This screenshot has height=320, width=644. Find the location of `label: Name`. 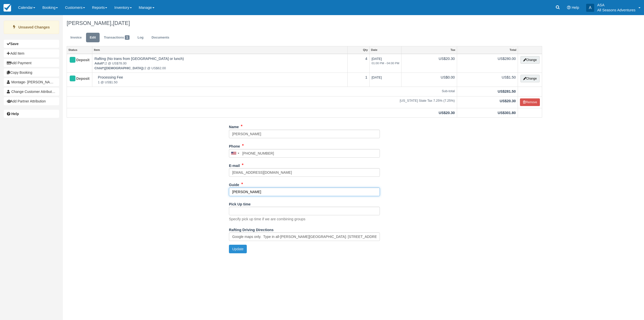

label: Name is located at coordinates (234, 126).